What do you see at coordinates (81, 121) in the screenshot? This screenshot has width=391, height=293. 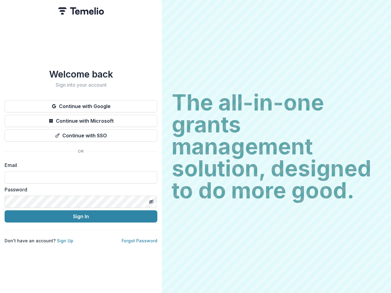 I see `button: Continue with Microsoft` at bounding box center [81, 121].